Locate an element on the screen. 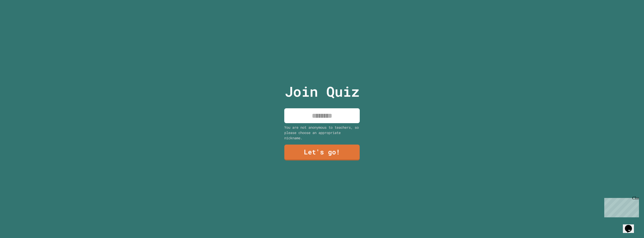 The image size is (644, 238). div: You are not anonymous to teachers, so please choose an appropriate nickname. is located at coordinates (322, 132).